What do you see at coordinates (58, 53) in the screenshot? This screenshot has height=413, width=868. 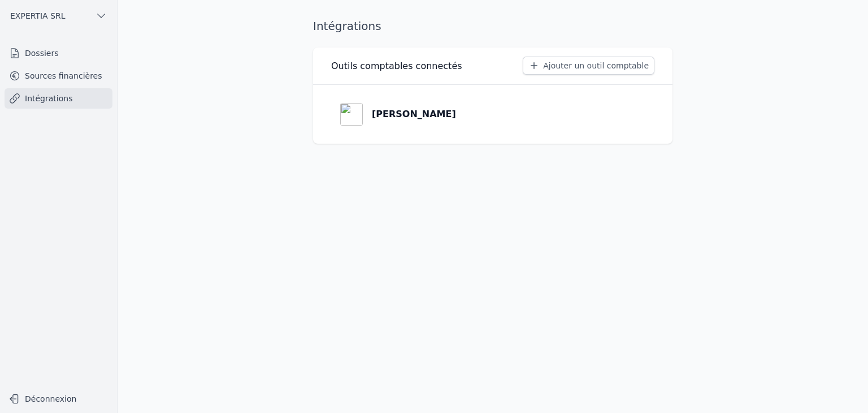 I see `a: Dossiers` at bounding box center [58, 53].